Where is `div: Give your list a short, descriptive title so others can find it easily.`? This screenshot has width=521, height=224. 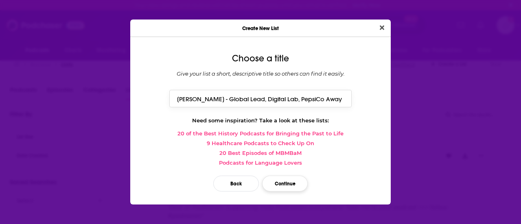 div: Give your list a short, descriptive title so others can find it easily. is located at coordinates (260, 74).